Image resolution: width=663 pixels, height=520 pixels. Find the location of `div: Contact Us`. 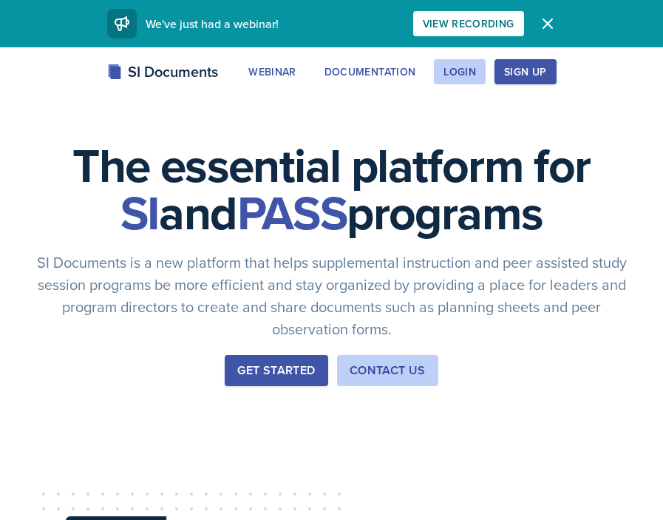

div: Contact Us is located at coordinates (387, 370).